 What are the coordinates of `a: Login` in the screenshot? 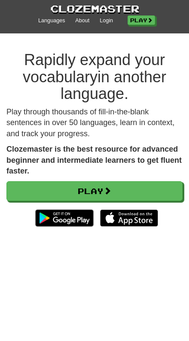 It's located at (106, 21).